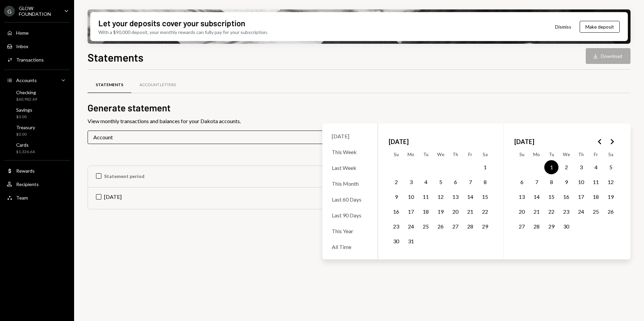 The image size is (644, 321). I want to click on a: Team, so click(37, 198).